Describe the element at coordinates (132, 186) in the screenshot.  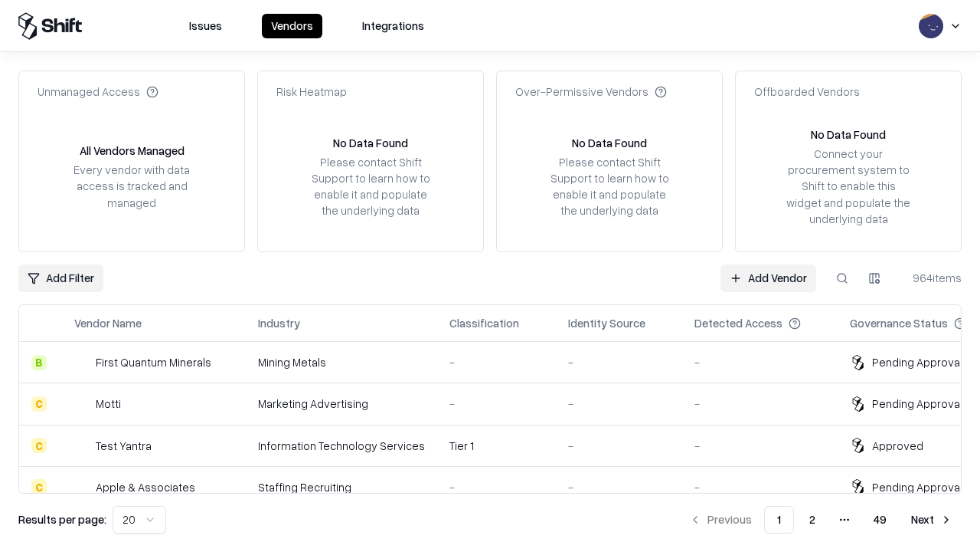
I see `div: Every vendor with data access is tracked and managed` at that location.